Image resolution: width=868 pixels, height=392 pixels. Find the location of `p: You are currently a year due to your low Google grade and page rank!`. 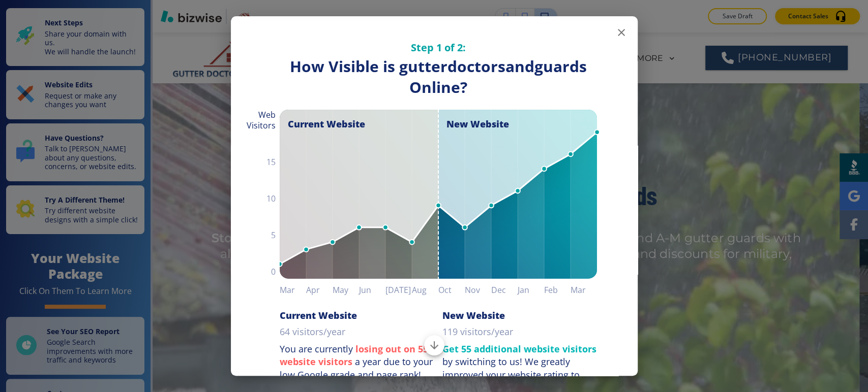

p: You are currently a year due to your low Google grade and page rank! is located at coordinates (357, 362).